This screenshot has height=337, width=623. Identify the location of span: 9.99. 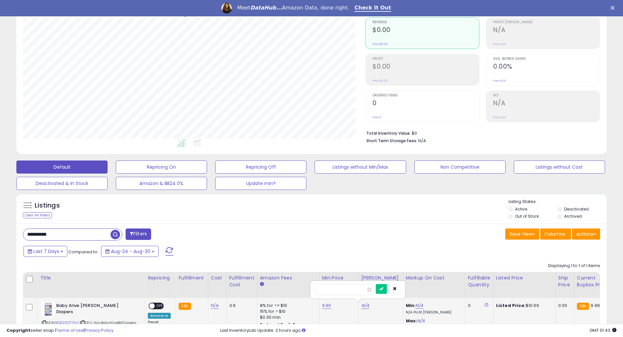
(596, 306).